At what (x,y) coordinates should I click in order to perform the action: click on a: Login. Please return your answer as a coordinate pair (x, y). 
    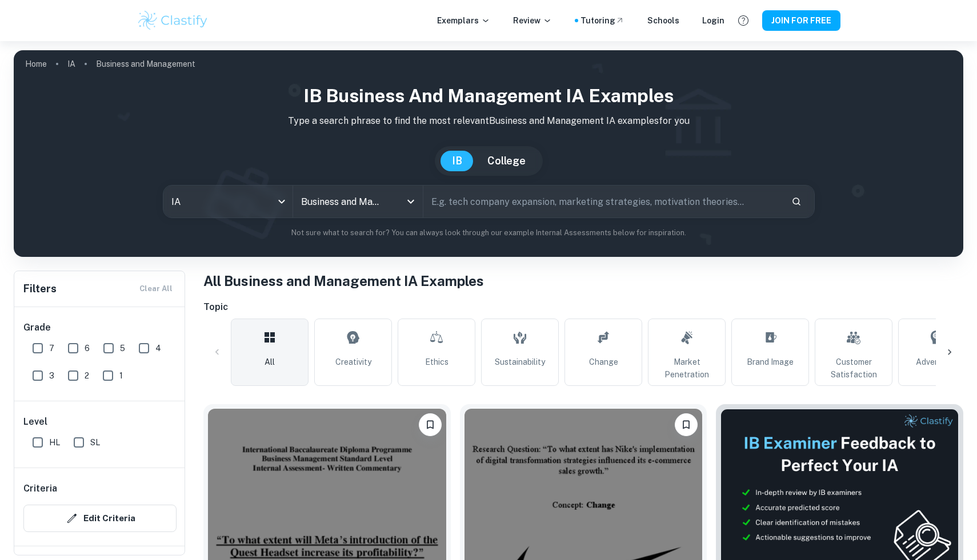
    Looking at the image, I should click on (714, 20).